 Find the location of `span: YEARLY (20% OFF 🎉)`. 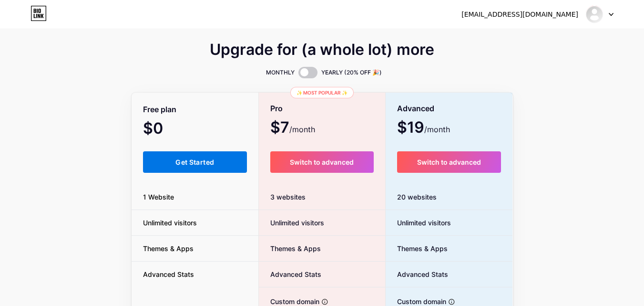

span: YEARLY (20% OFF 🎉) is located at coordinates (351, 72).